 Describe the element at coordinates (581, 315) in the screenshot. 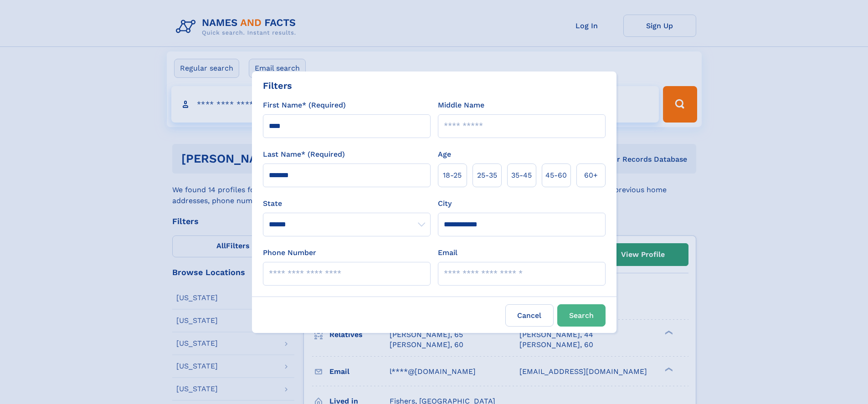

I see `button: Search` at that location.